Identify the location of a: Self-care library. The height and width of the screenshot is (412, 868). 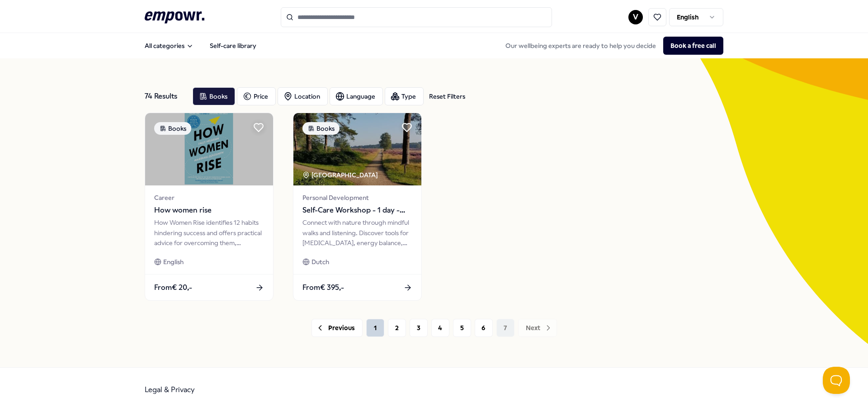
(233, 46).